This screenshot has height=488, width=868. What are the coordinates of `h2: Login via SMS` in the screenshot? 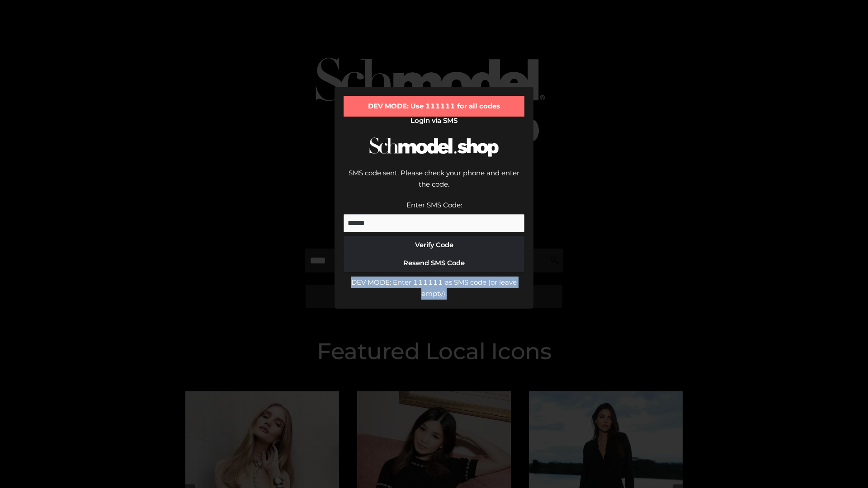 It's located at (434, 121).